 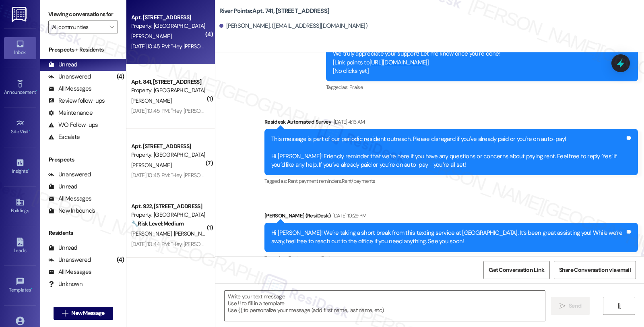 I want to click on span: Rent payment reminders ,, so click(x=315, y=181).